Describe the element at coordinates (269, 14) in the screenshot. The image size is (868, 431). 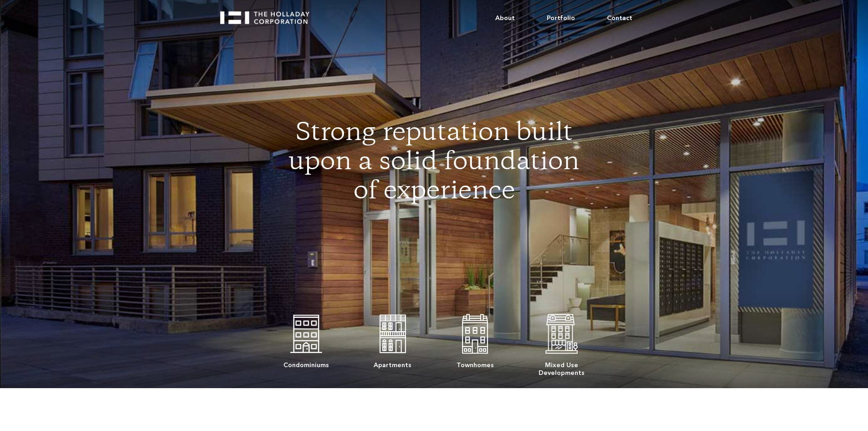
I see `a: home` at that location.